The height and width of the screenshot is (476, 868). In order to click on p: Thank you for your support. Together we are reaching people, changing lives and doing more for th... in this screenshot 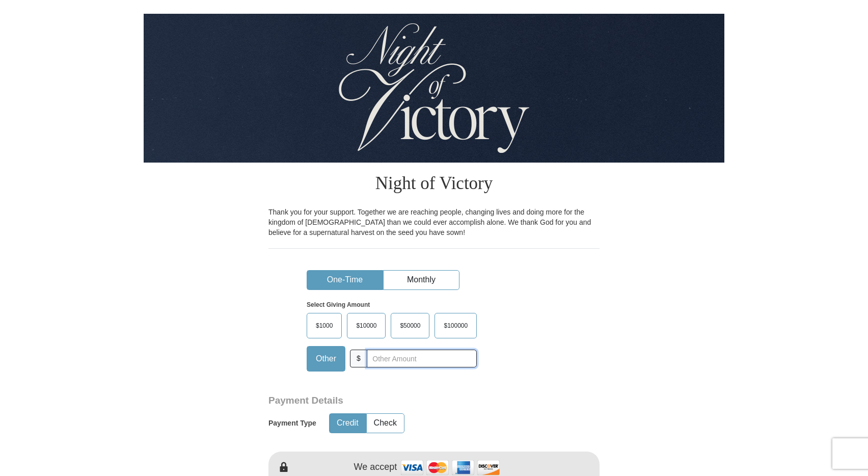, I will do `click(434, 222)`.